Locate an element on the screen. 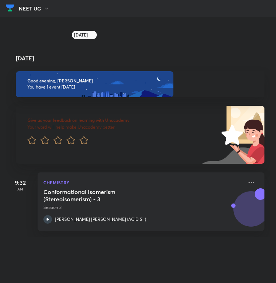 This screenshot has width=276, height=283. img: Company Logo is located at coordinates (10, 8).